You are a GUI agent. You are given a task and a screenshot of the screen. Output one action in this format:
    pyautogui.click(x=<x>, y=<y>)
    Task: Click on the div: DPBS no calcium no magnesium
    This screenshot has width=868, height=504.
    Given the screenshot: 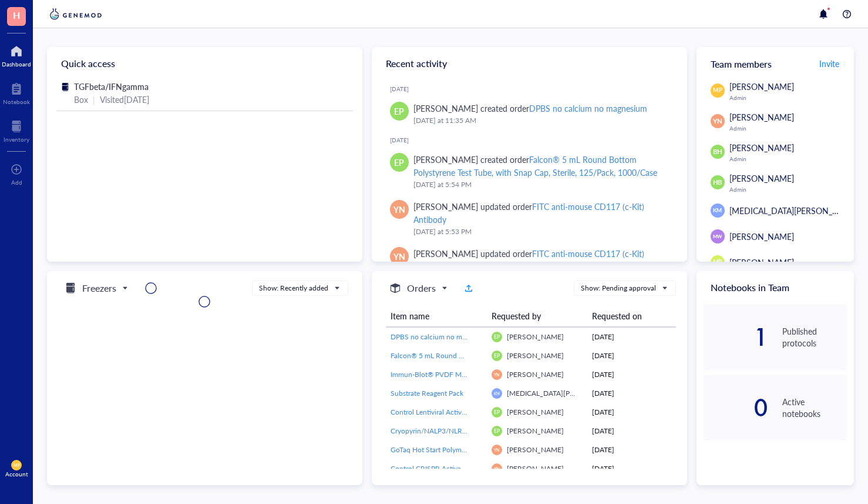 What is the action you would take?
    pyautogui.click(x=588, y=108)
    